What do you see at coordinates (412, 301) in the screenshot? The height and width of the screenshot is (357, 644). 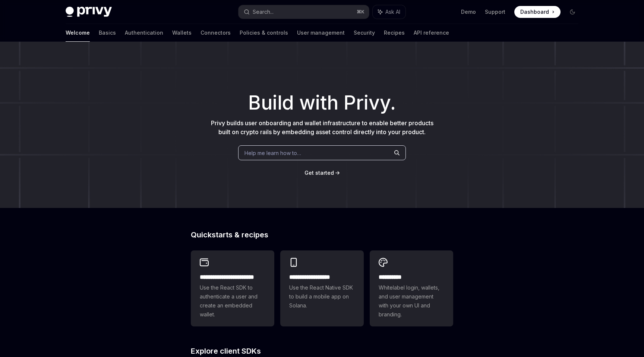 I see `span: Whitelabel login, wallets, and user management with your own UI and branding.` at bounding box center [412, 301].